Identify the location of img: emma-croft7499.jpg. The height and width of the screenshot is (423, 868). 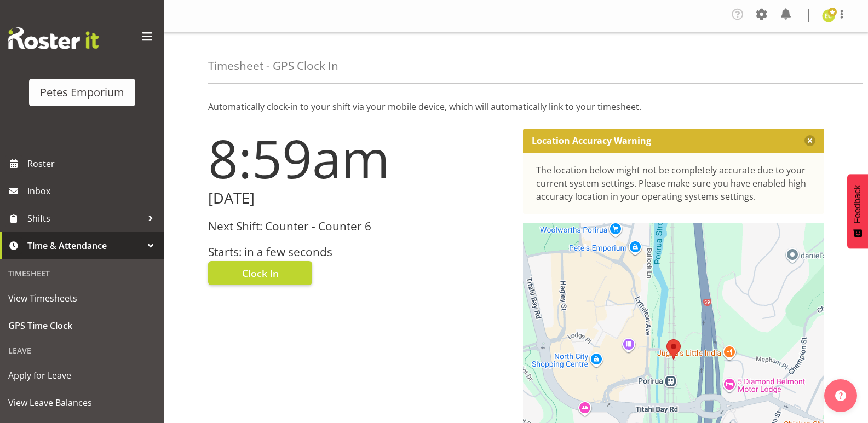
(829, 16).